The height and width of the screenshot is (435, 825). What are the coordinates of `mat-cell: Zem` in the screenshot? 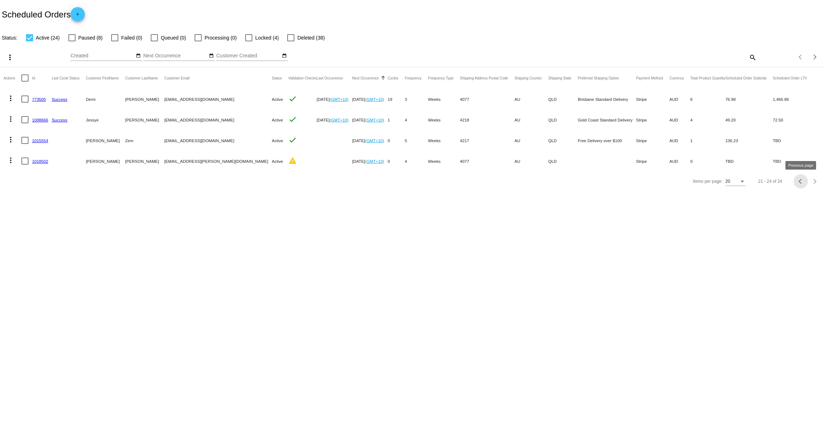 It's located at (145, 140).